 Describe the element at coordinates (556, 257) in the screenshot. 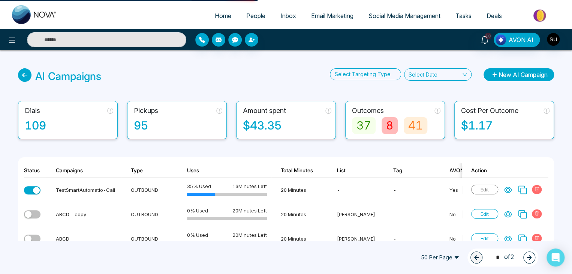

I see `div: Open Intercom Messenger` at that location.